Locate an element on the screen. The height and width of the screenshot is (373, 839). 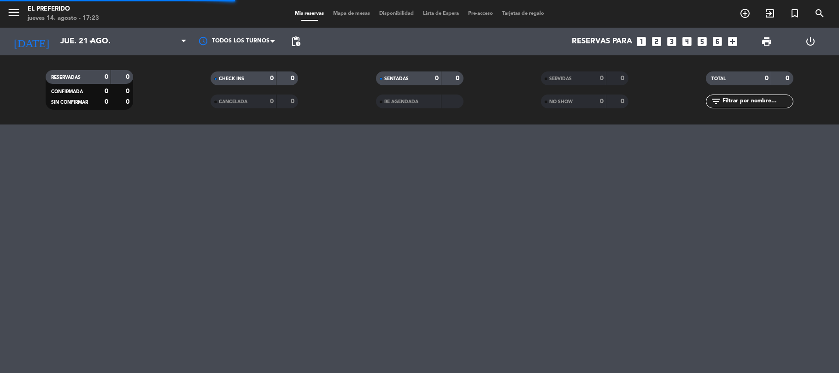
i: add_circle_outline is located at coordinates (745, 13).